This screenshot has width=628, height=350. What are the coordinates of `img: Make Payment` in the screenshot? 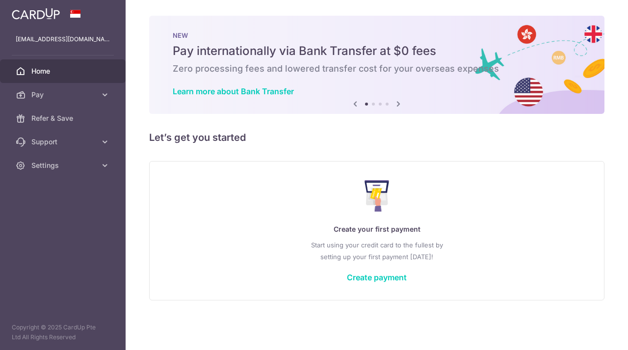 It's located at (377, 196).